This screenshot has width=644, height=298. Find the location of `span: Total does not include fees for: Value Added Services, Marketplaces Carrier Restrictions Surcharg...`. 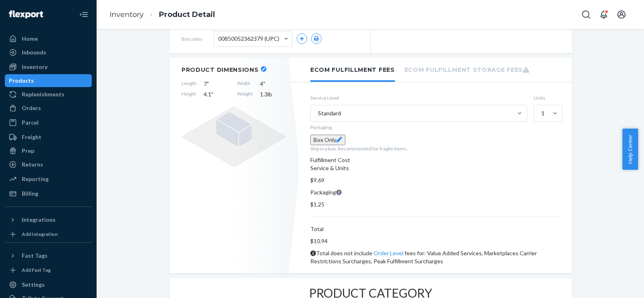

span: Total does not include fees for: Value Added Services, Marketplaces Carrier Restrictions Surcharg... is located at coordinates (423, 257).